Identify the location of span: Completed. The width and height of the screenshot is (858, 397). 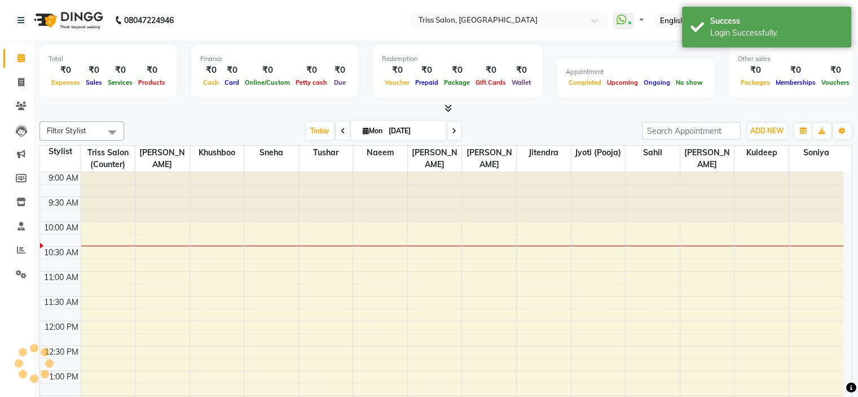
(585, 82).